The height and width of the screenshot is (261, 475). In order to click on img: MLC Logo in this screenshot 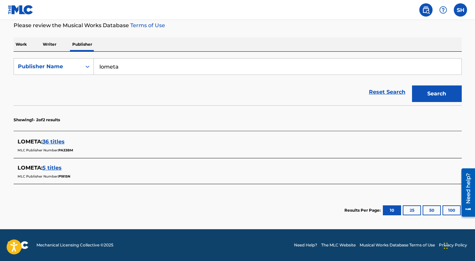, I will do `click(21, 10)`.